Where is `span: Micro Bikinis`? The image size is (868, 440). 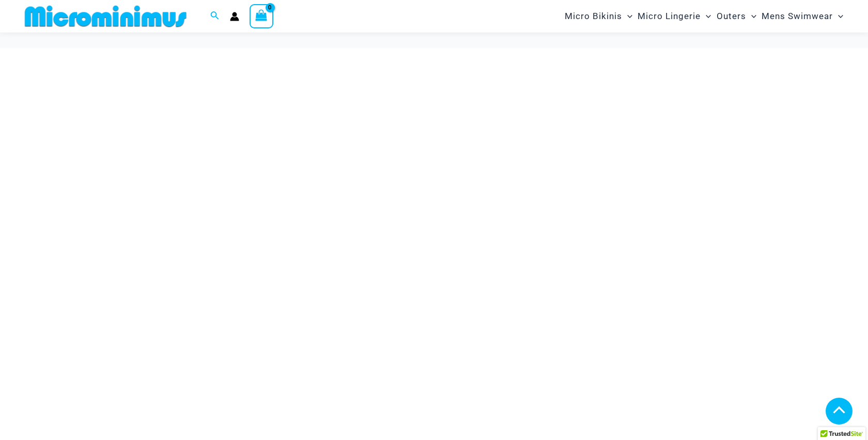 span: Micro Bikinis is located at coordinates (593, 16).